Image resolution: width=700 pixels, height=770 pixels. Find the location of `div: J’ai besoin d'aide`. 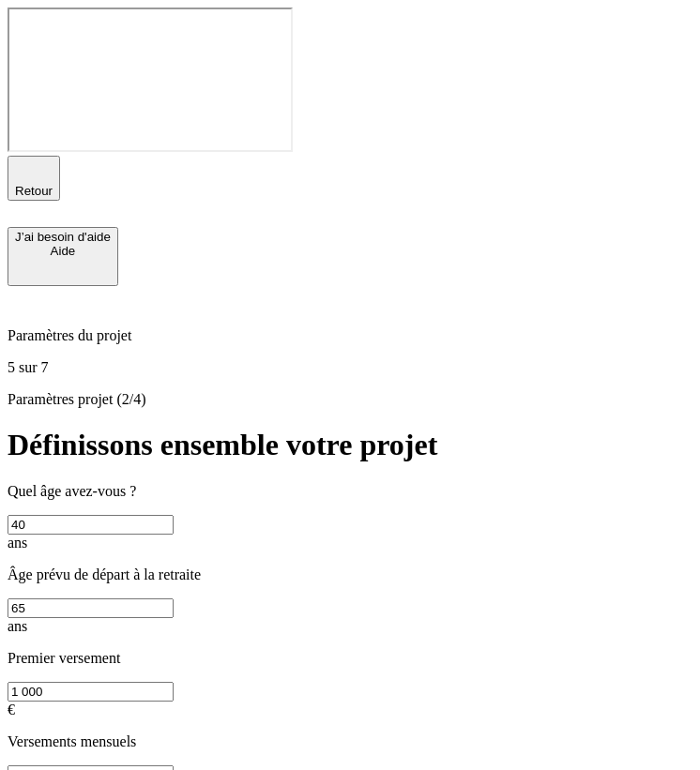

div: J’ai besoin d'aide is located at coordinates (62, 236).